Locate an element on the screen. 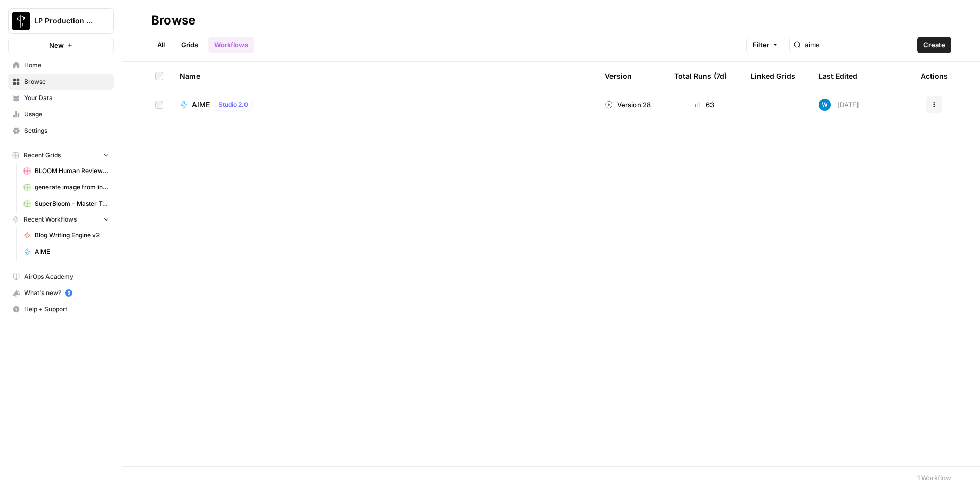 This screenshot has height=489, width=980. a: generate image from input image (copyright tests) duplicate Grid is located at coordinates (66, 187).